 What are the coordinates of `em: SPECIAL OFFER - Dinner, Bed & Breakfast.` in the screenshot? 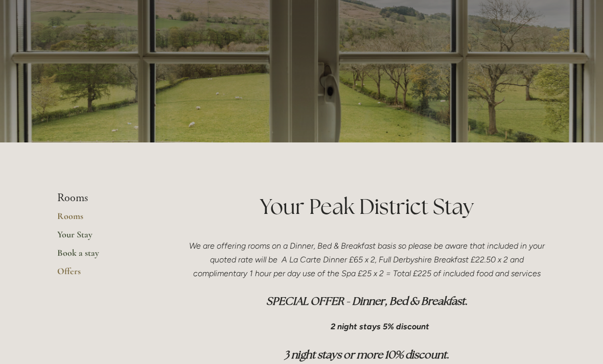 It's located at (367, 301).